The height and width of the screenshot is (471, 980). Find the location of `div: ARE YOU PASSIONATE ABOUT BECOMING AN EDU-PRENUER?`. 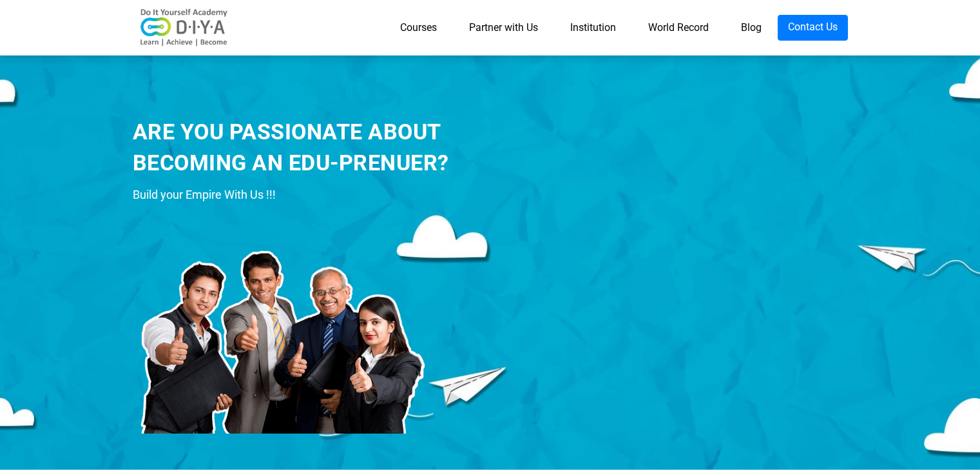

div: ARE YOU PASSIONATE ABOUT BECOMING AN EDU-PRENUER? is located at coordinates (337, 147).